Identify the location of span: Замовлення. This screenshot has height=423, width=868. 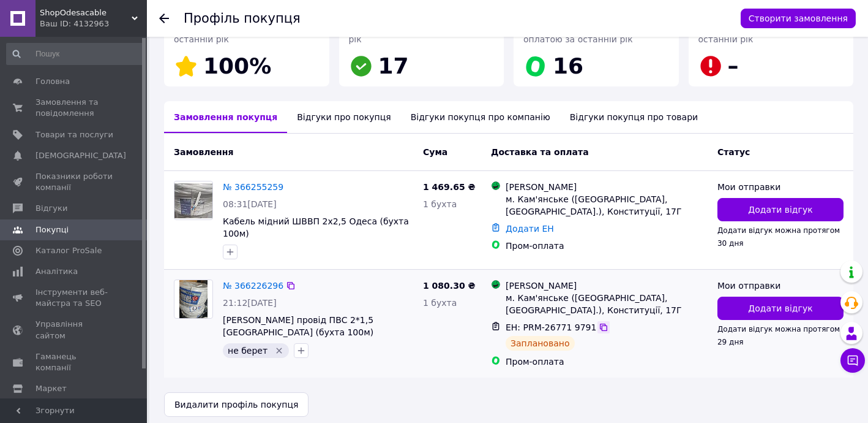
(204, 152).